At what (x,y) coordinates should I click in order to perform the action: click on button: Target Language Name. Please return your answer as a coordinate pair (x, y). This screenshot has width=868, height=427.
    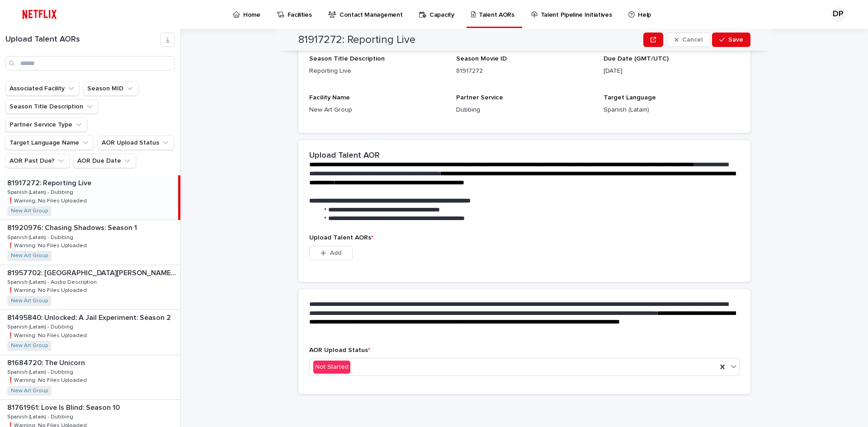
    Looking at the image, I should click on (50, 143).